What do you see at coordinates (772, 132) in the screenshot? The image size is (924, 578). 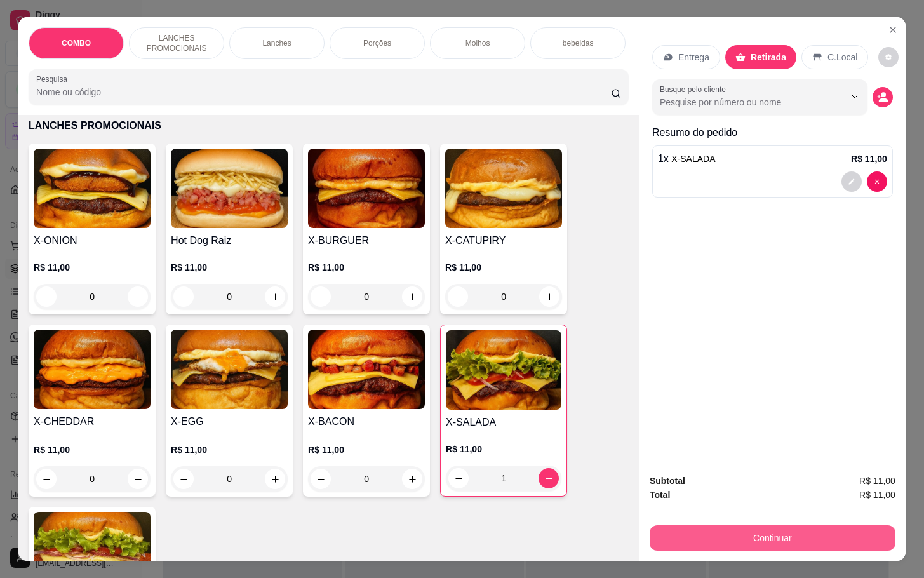 I see `p: Resumo do pedido` at bounding box center [772, 132].